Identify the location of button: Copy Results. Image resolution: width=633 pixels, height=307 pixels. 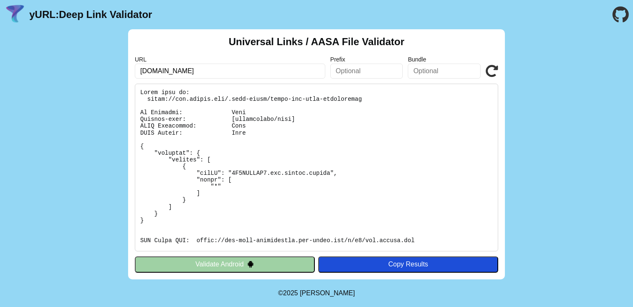
(408, 265).